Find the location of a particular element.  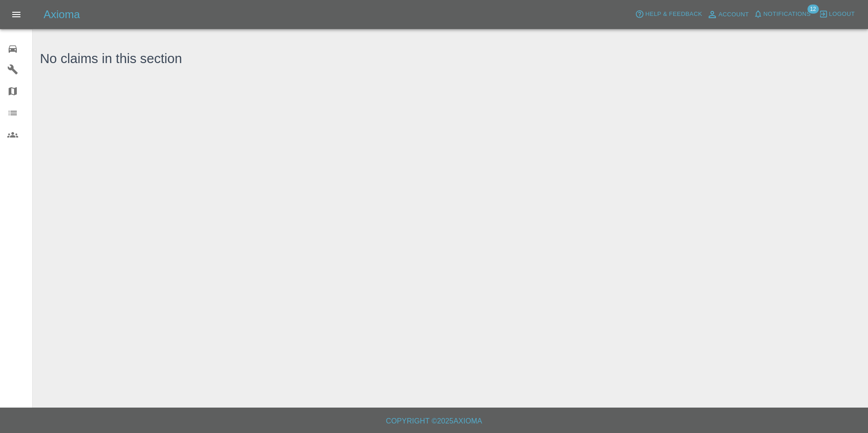

h6: Copyright © 2025 Axioma is located at coordinates (434, 421).